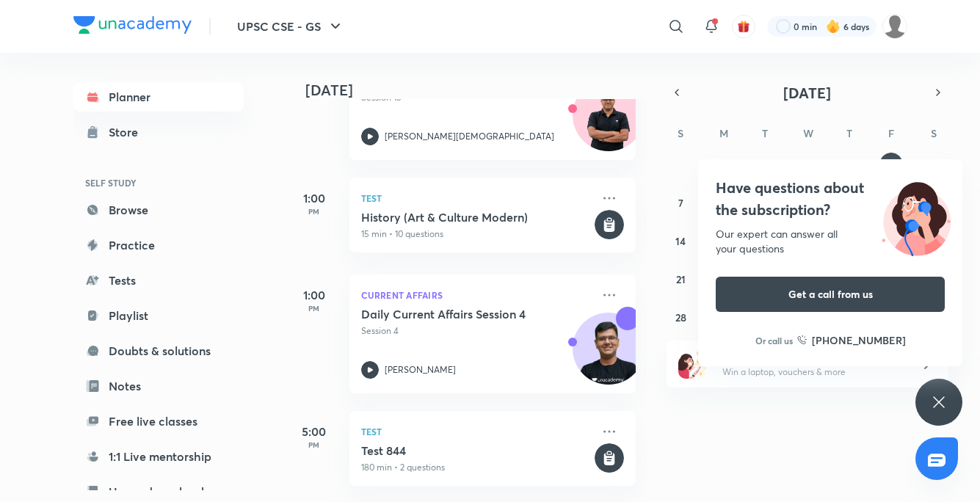  What do you see at coordinates (158, 316) in the screenshot?
I see `a: Playlist` at bounding box center [158, 316].